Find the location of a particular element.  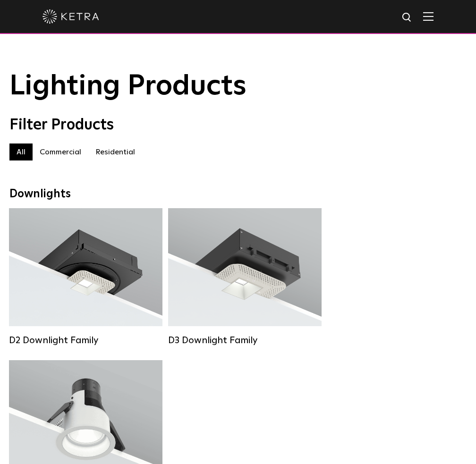

img: ketra-logo-2019-white is located at coordinates (71, 16).